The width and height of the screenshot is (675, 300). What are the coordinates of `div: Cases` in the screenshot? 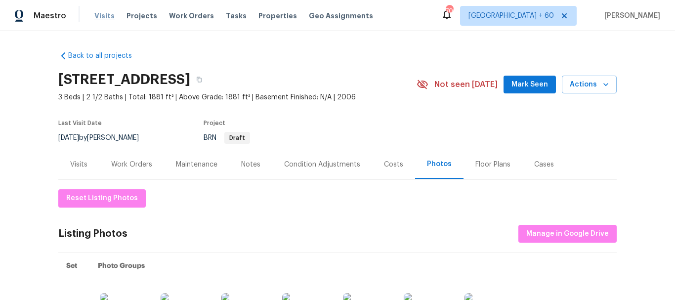 It's located at (544, 165).